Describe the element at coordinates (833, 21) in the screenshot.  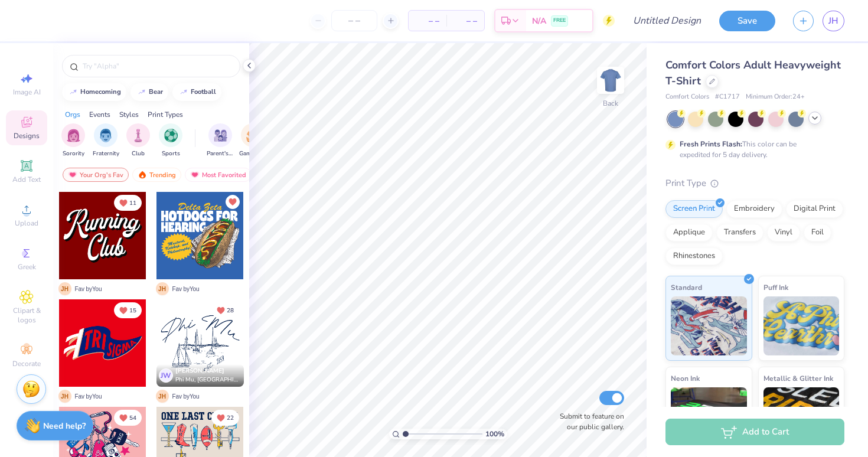
I see `a: JH` at that location.